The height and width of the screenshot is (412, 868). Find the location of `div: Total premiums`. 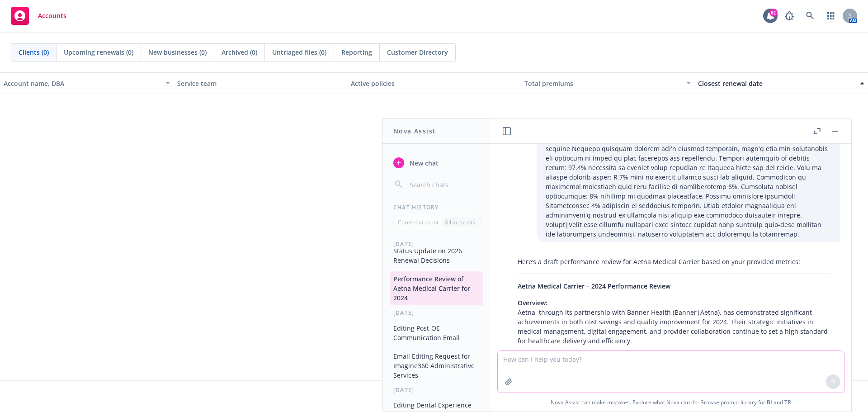

div: Total premiums is located at coordinates (603, 83).